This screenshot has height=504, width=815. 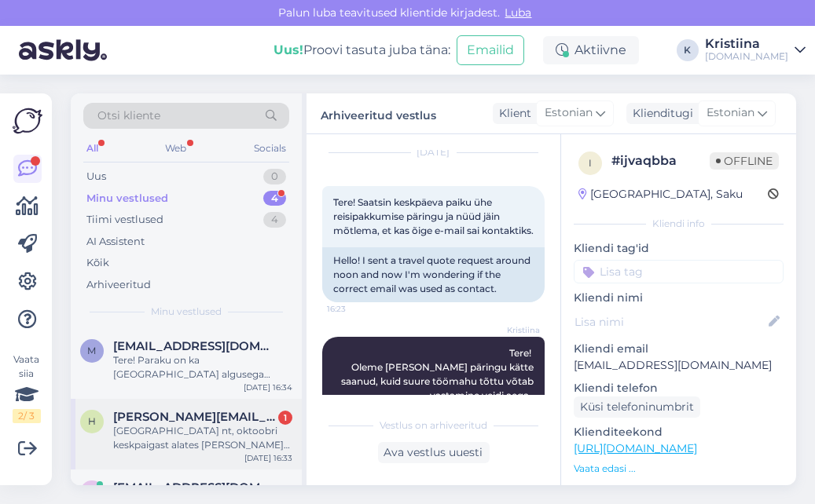 What do you see at coordinates (679, 388) in the screenshot?
I see `p: Kliendi telefon` at bounding box center [679, 388].